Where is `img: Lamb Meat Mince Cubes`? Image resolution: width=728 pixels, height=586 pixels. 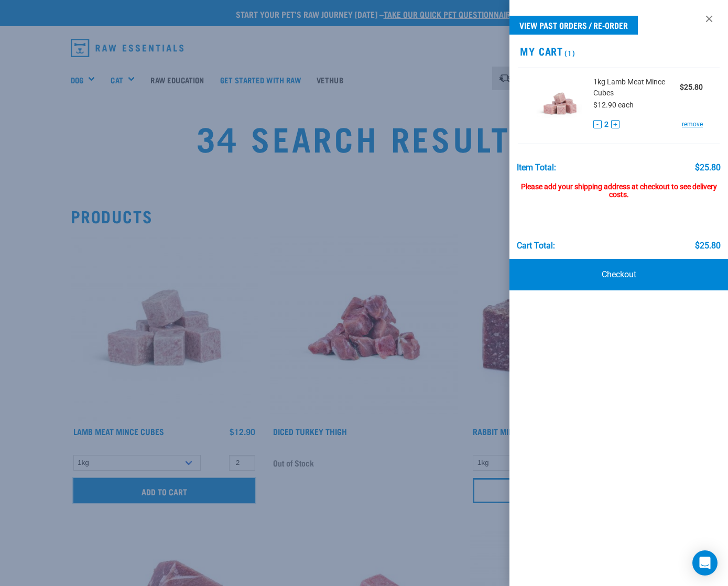
img: Lamb Meat Mince Cubes is located at coordinates (560, 103).